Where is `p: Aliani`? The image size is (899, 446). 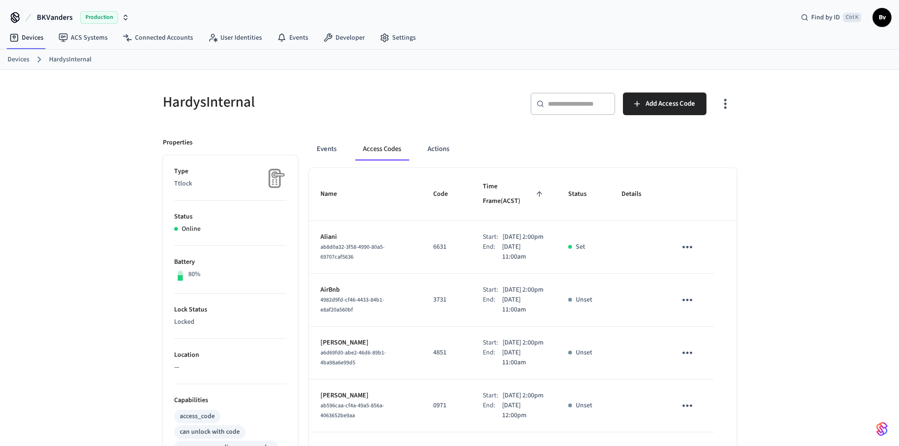
p: Aliani is located at coordinates (365, 237).